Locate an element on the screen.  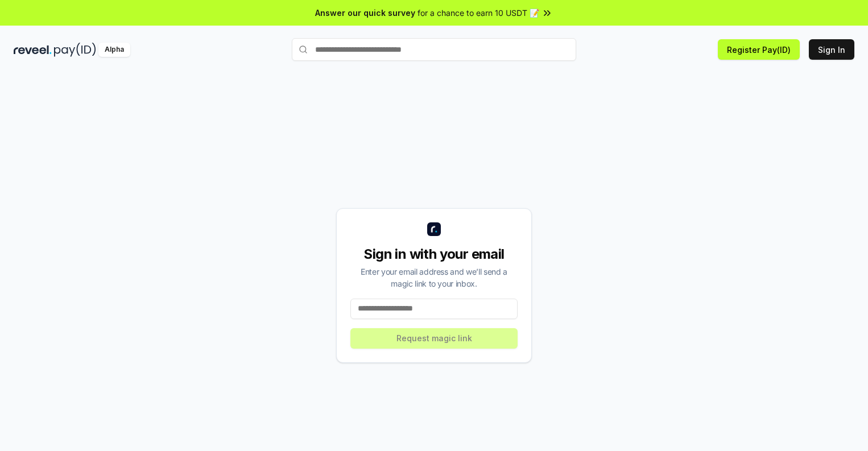
img: logo_small is located at coordinates (434, 229).